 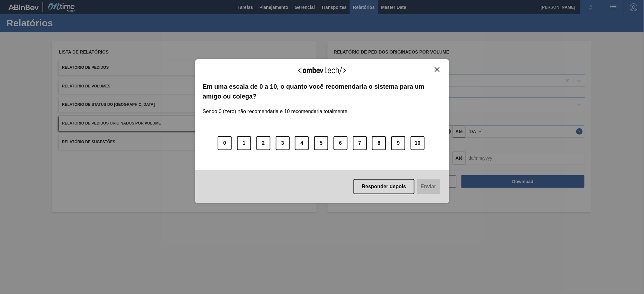 What do you see at coordinates (340, 143) in the screenshot?
I see `button: 6` at bounding box center [340, 143].